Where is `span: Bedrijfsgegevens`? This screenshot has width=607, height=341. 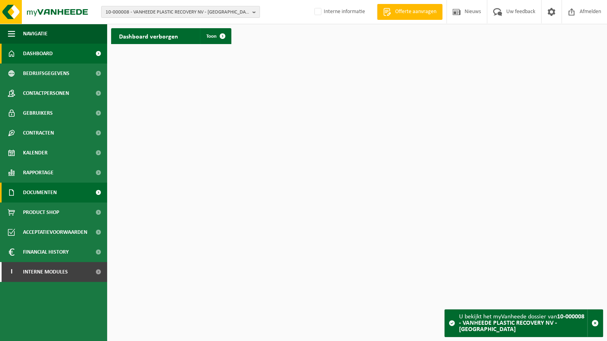
span: Bedrijfsgegevens is located at coordinates (46, 73).